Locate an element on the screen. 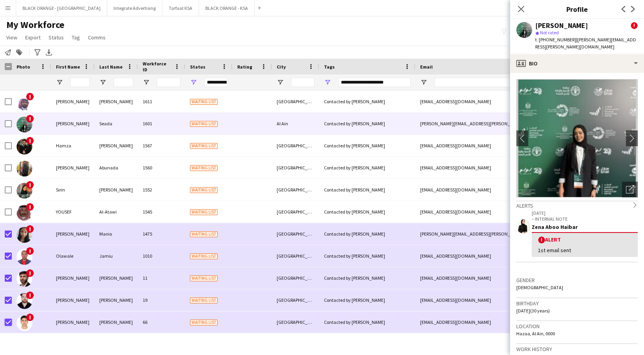 The image size is (644, 355). div: Olawale is located at coordinates (73, 255).